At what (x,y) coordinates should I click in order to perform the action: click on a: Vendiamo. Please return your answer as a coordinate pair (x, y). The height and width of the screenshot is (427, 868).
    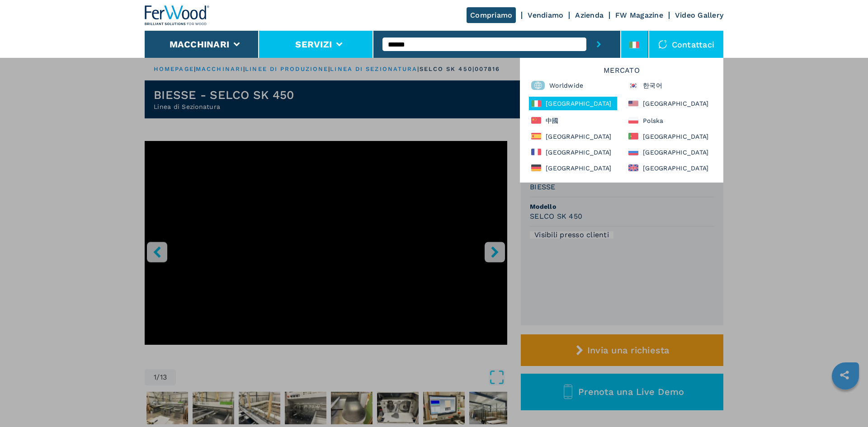
    Looking at the image, I should click on (545, 15).